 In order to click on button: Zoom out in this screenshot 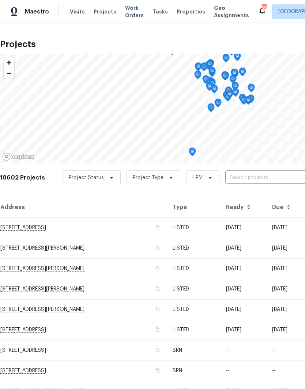, I will do `click(9, 73)`.